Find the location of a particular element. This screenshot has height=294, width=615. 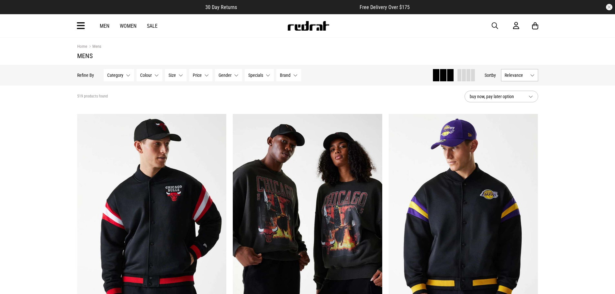

button: buy now, pay later option is located at coordinates (502, 97).